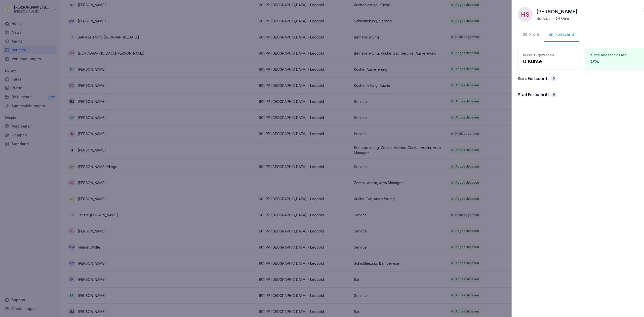 This screenshot has width=644, height=317. Describe the element at coordinates (531, 34) in the screenshot. I see `div: Profil` at that location.